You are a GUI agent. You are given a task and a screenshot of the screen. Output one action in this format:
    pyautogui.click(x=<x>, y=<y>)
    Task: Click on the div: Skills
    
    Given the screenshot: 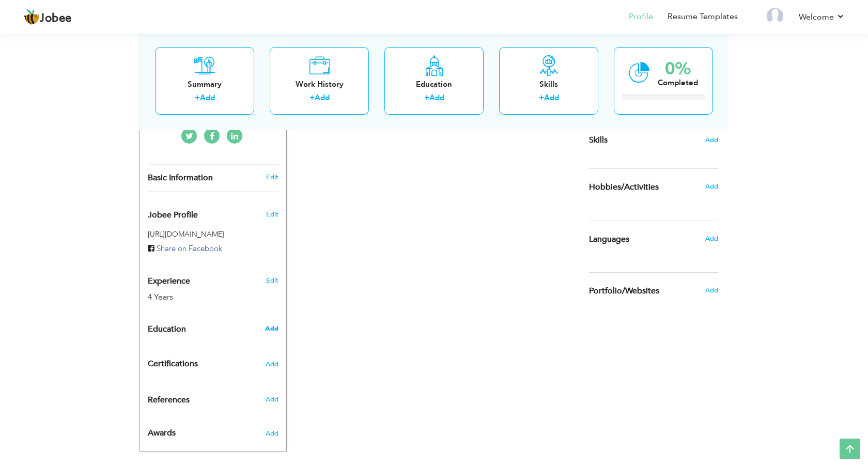 What is the action you would take?
    pyautogui.click(x=548, y=84)
    